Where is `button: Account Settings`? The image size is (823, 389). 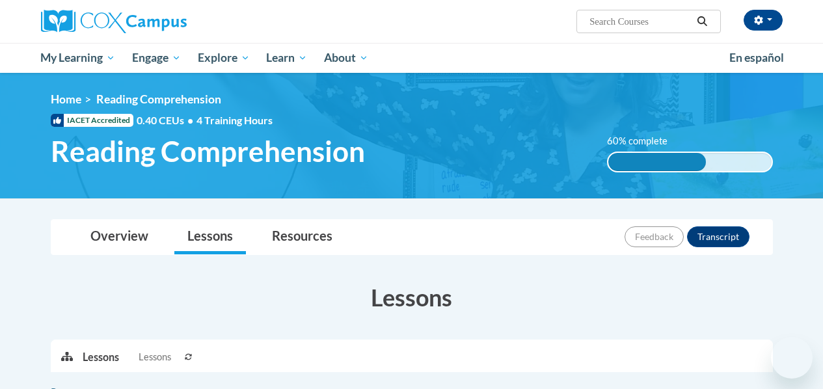 button: Account Settings is located at coordinates (763, 20).